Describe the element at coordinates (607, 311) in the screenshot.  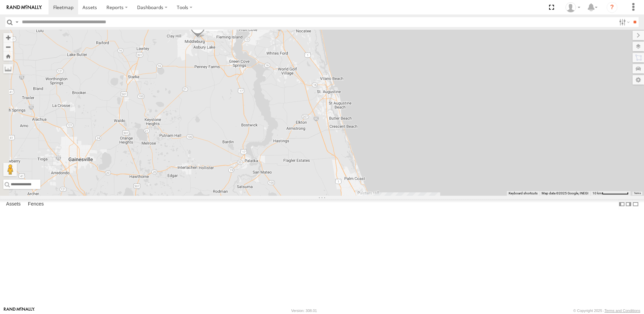
I see `div: © Copyright 2025 -` at that location.